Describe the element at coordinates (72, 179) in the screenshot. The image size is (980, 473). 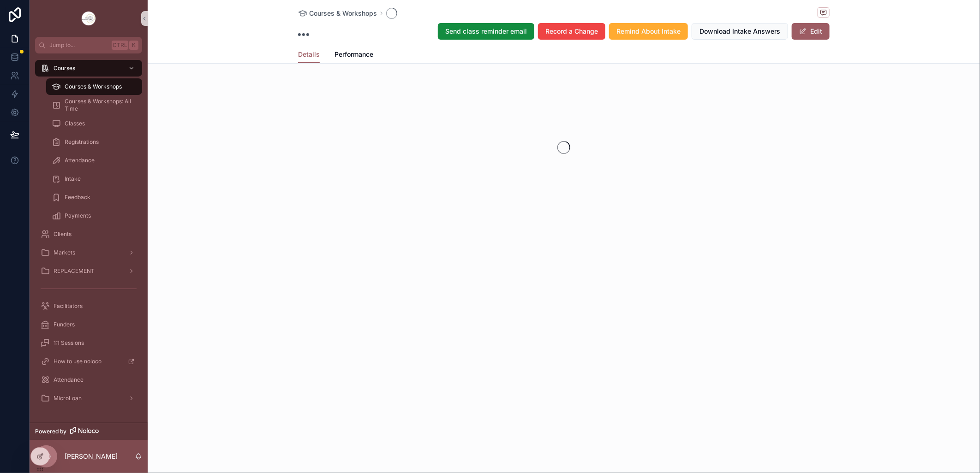
I see `span: Intake` at that location.